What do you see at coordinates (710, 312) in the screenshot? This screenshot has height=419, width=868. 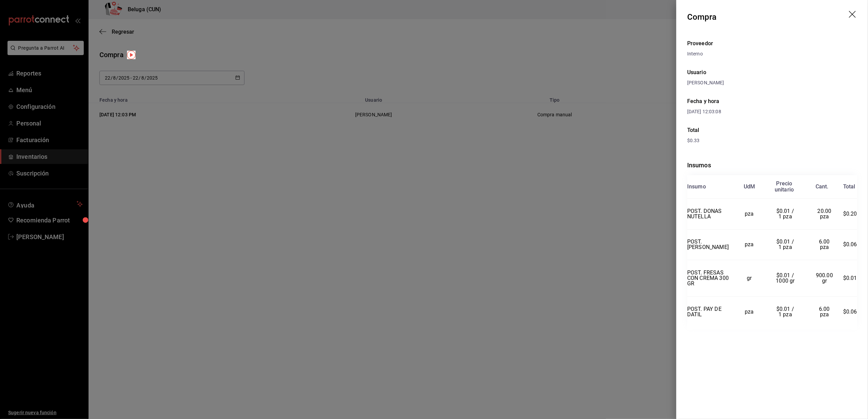 I see `td: POST. PAY DE DATIL` at bounding box center [710, 312].